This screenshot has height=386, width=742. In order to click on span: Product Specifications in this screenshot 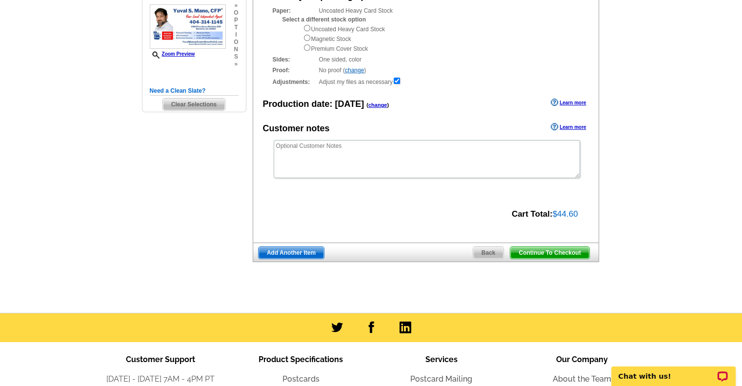, I will do `click(300, 359)`.